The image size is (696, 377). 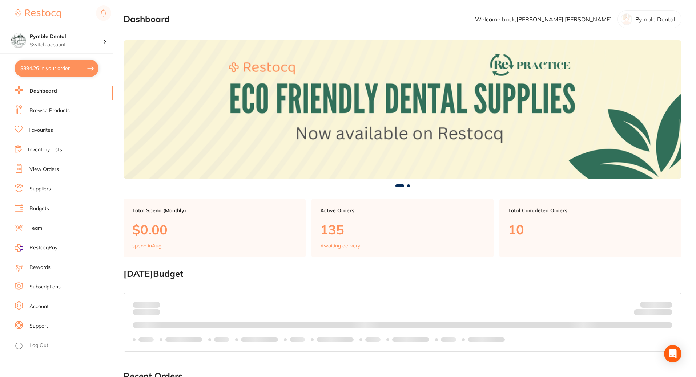 What do you see at coordinates (402, 230) in the screenshot?
I see `p: 135` at bounding box center [402, 230].